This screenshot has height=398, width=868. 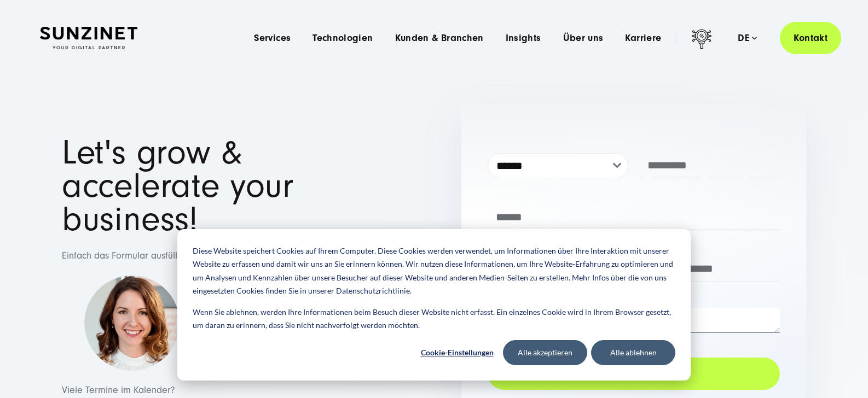 What do you see at coordinates (434, 272) in the screenshot?
I see `p: Diese Website speichert Cookies auf Ihrem Computer. Diese Cookies werden verwendet, um Informatio...` at bounding box center [434, 272].